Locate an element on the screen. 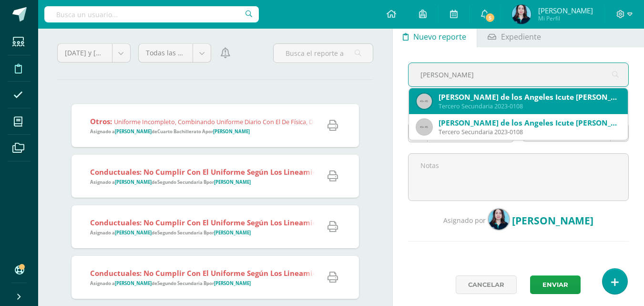 This screenshot has width=644, height=306. a: Expediente is located at coordinates (514, 36).